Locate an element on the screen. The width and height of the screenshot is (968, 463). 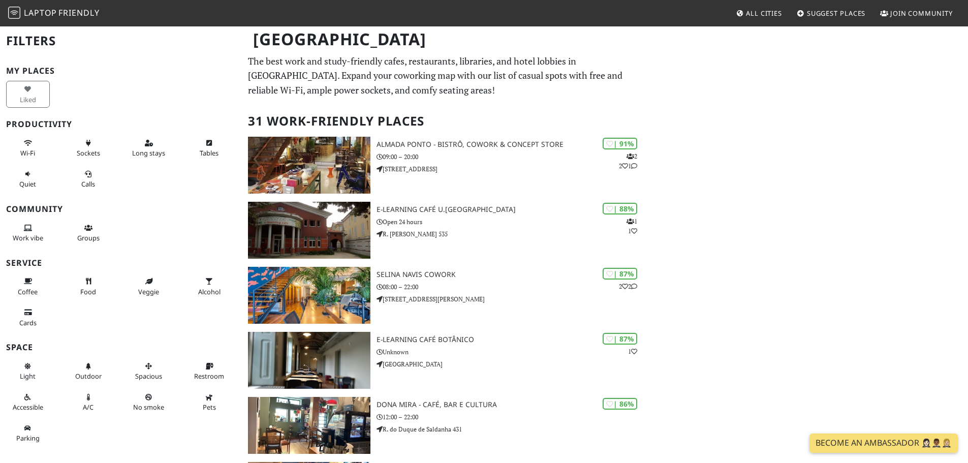
button: Groups is located at coordinates (88, 233).